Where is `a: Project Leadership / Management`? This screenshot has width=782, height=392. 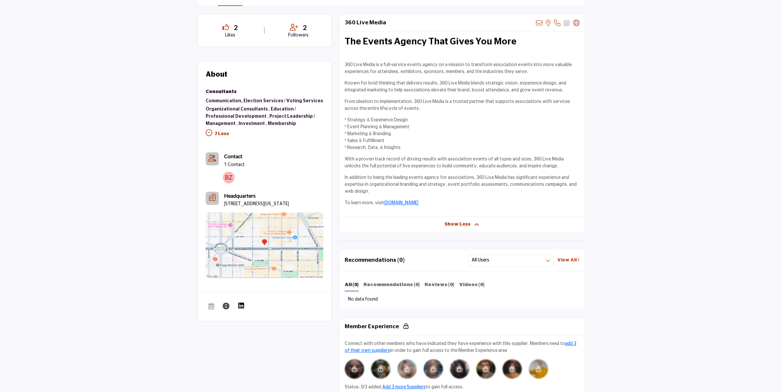 a: Project Leadership / Management is located at coordinates (260, 120).